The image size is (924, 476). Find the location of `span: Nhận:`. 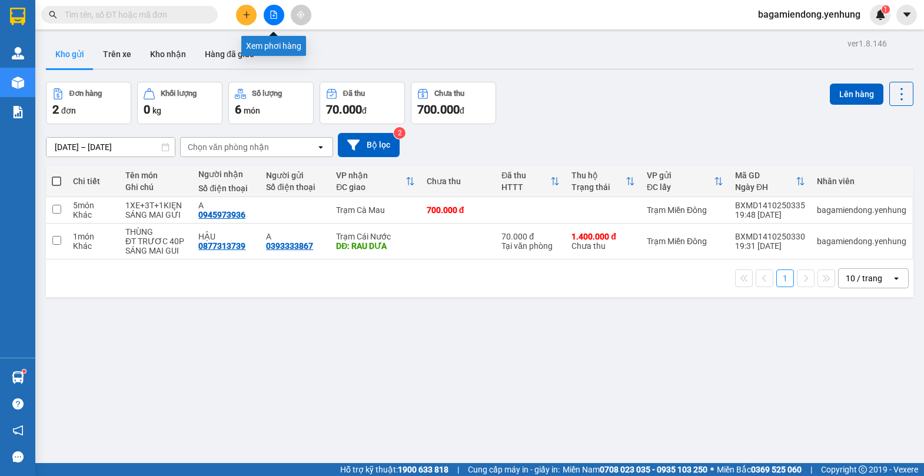

span: Nhận: is located at coordinates (111, 17).